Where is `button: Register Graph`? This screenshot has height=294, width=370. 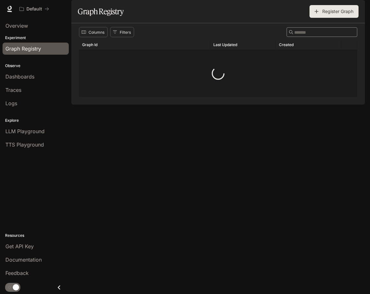 button: Register Graph is located at coordinates (334, 11).